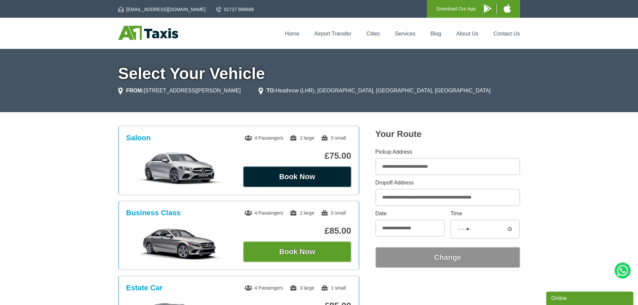 Image resolution: width=638 pixels, height=305 pixels. I want to click on a: Services, so click(405, 33).